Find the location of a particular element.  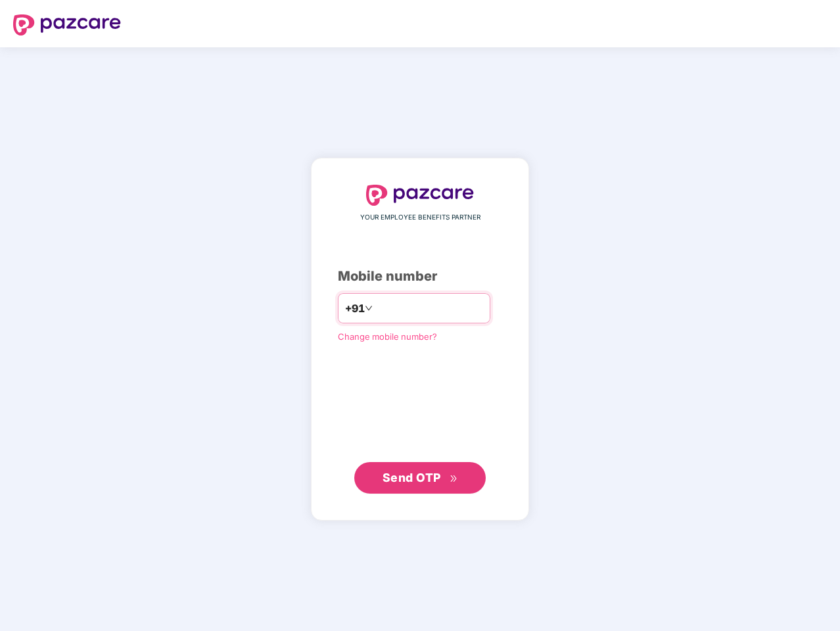

button: Send OTPdouble-right is located at coordinates (420, 478).